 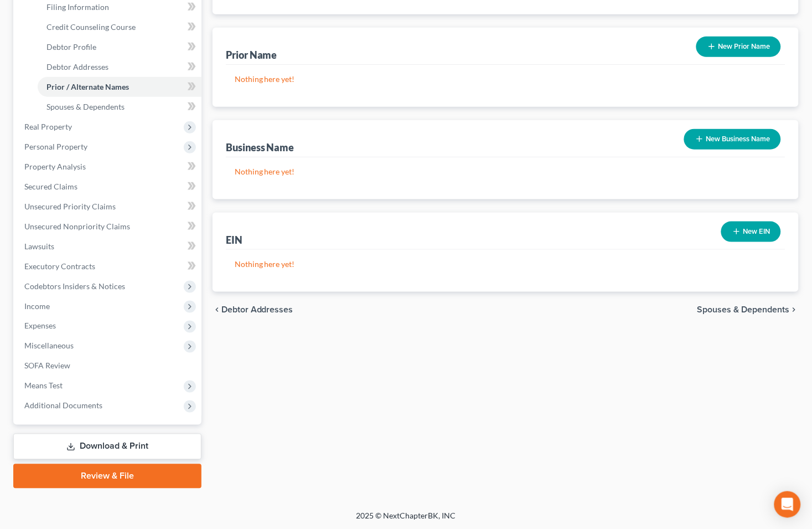 What do you see at coordinates (752, 231) in the screenshot?
I see `button: New EIN` at bounding box center [752, 231].